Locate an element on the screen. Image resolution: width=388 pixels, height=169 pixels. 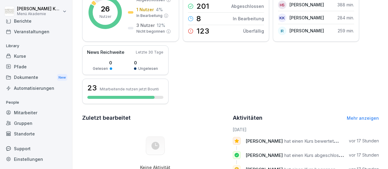
p: Library is located at coordinates (36, 46).